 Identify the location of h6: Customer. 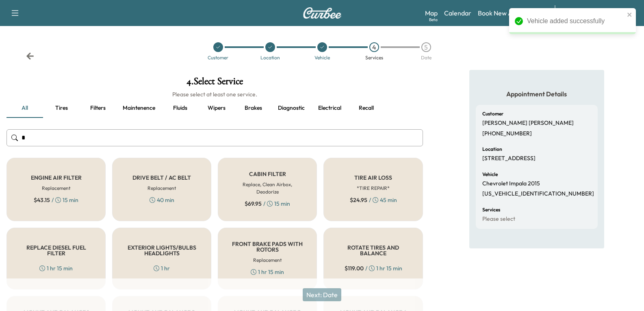
(493, 114).